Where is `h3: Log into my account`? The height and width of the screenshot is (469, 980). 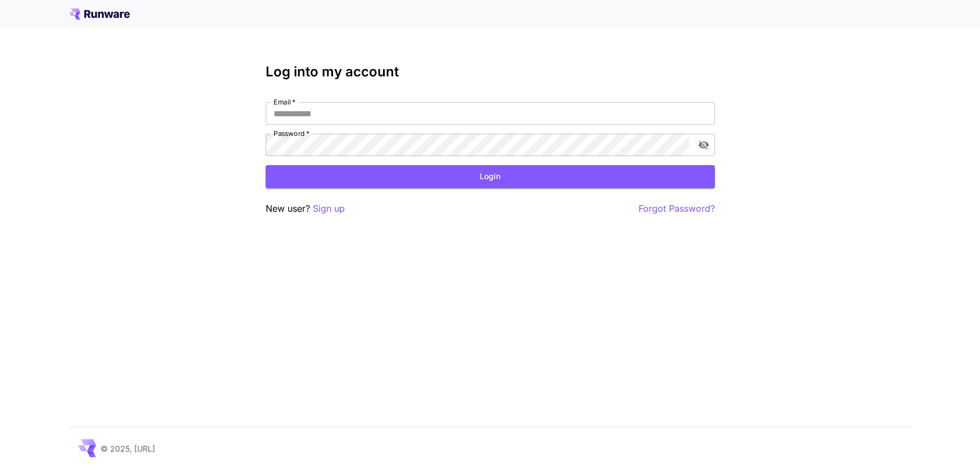 h3: Log into my account is located at coordinates (490, 72).